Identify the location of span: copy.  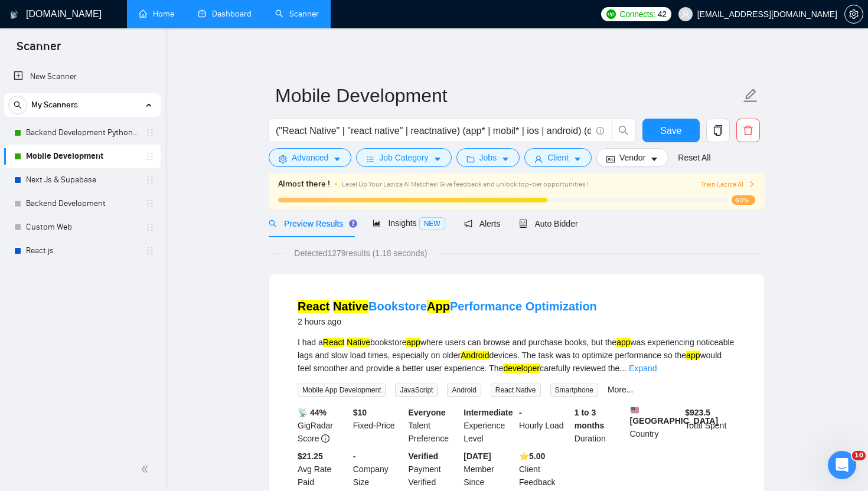
(718, 131).